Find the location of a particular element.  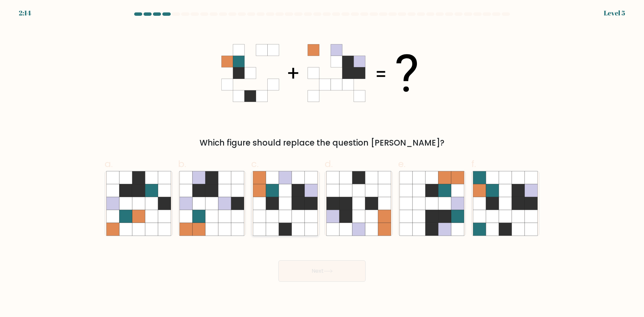

span: f. is located at coordinates (473, 164).